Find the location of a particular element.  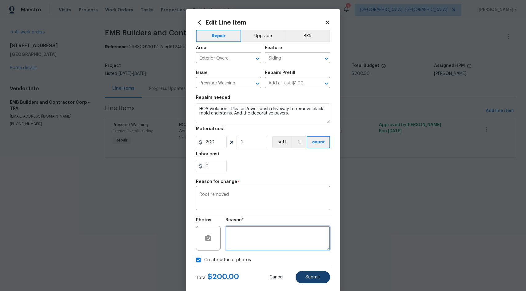

textarea: Roof removed is located at coordinates (263, 199).